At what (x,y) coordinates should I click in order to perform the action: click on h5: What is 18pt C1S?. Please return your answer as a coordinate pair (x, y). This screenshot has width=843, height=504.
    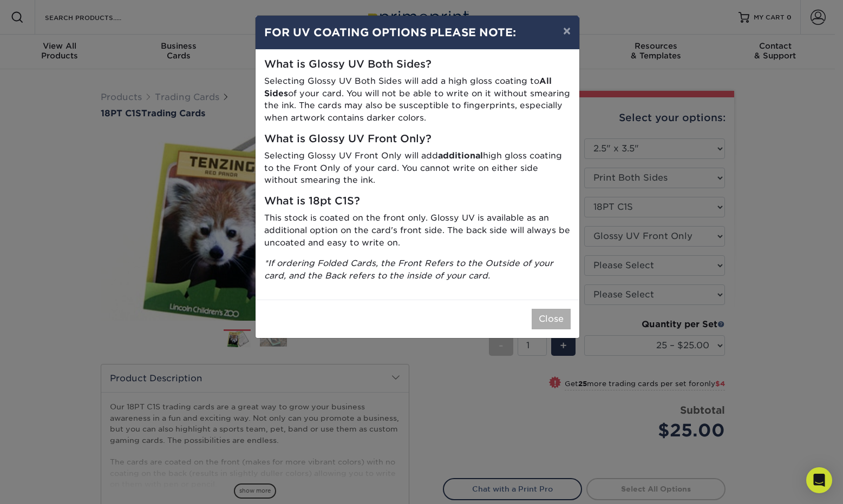
    Looking at the image, I should click on (417, 201).